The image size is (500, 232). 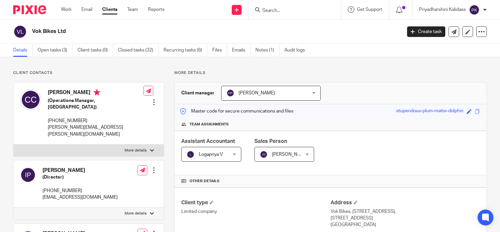 What do you see at coordinates (133, 10) in the screenshot?
I see `a: Team` at bounding box center [133, 10].